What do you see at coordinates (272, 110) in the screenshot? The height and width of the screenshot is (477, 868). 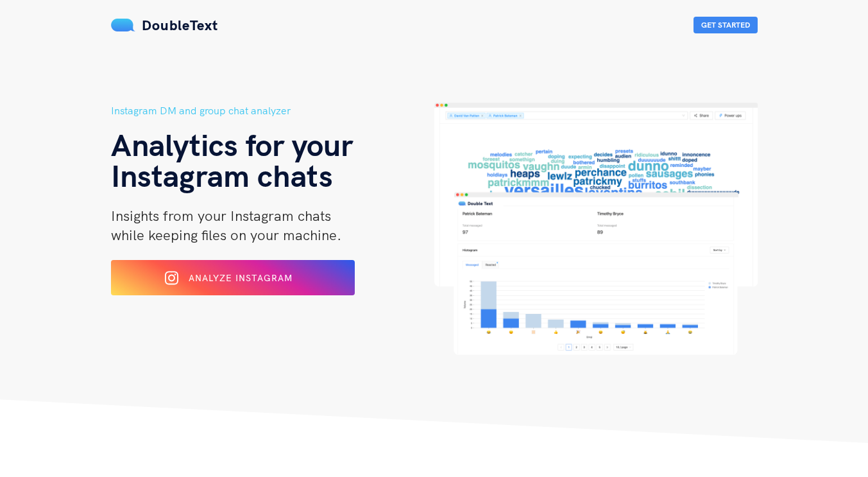 I see `h5: Instagram DM and group chat analyzer` at bounding box center [272, 110].